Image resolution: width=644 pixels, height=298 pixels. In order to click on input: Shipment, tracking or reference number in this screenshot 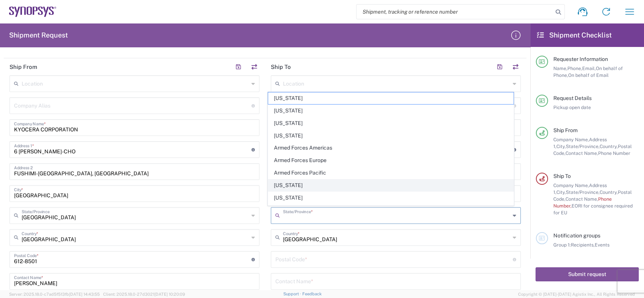, I will do `click(455, 12)`.